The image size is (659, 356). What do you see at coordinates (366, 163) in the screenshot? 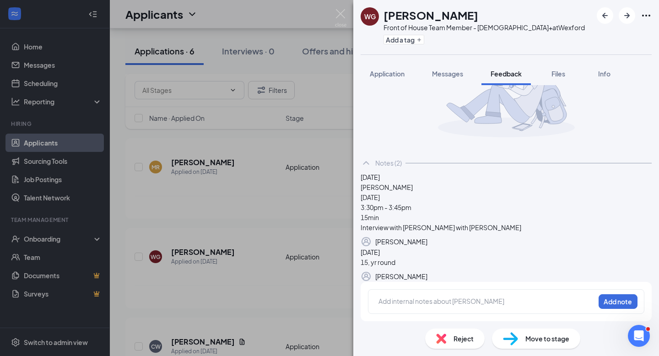
I see `svg: ChevronUp` at bounding box center [366, 163].